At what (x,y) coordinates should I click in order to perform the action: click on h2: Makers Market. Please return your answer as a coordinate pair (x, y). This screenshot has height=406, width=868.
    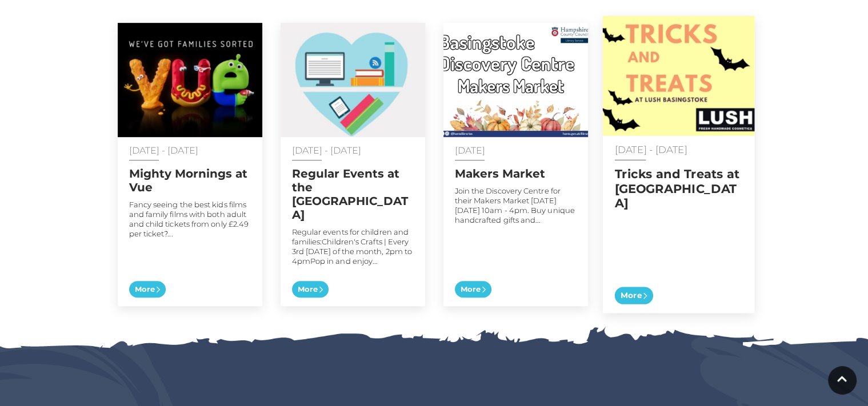
    Looking at the image, I should click on (516, 173).